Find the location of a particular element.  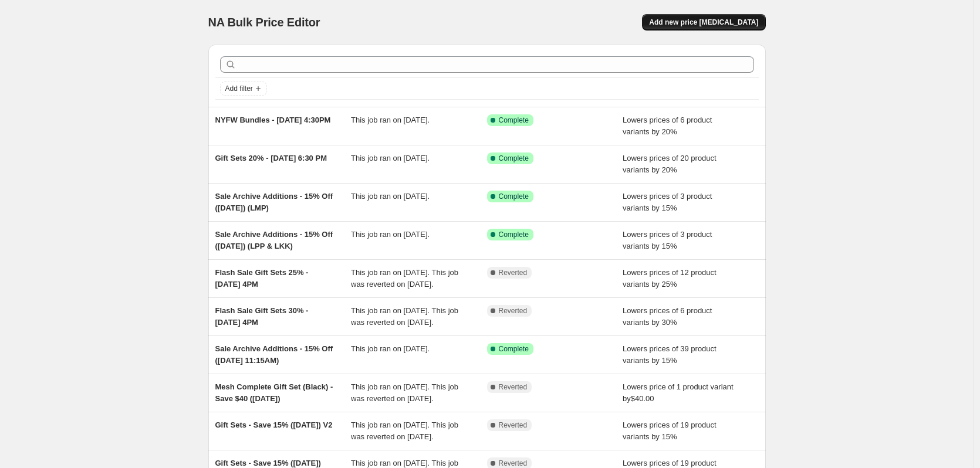

button: Add filter is located at coordinates (243, 89).